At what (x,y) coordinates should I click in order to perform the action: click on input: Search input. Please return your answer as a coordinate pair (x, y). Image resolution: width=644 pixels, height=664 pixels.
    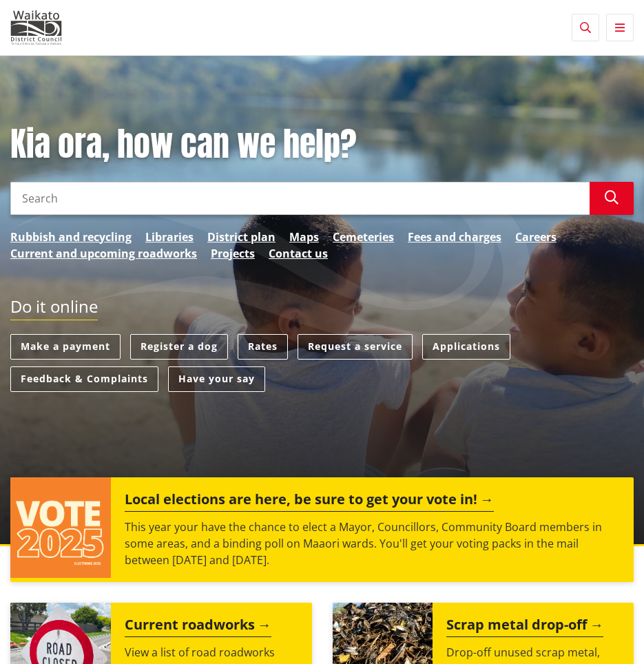
    Looking at the image, I should click on (300, 198).